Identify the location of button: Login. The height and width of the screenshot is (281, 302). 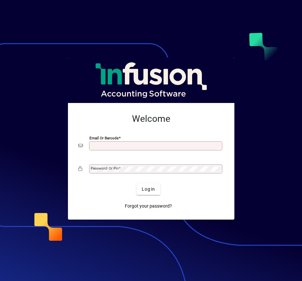
(148, 189).